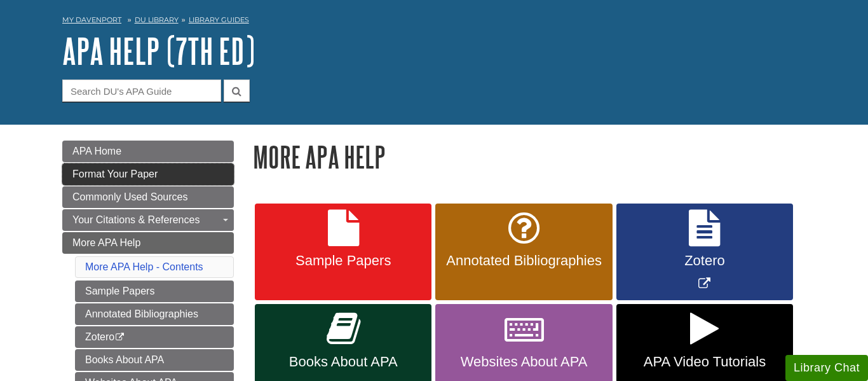 This screenshot has width=868, height=381. What do you see at coordinates (524, 260) in the screenshot?
I see `span: Annotated Bibliographies` at bounding box center [524, 260].